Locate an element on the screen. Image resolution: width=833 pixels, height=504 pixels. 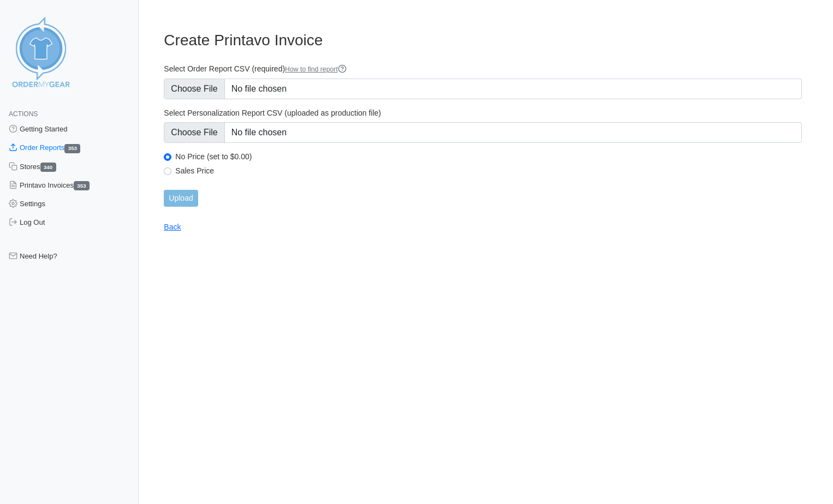
h3: Create Printavo Invoice is located at coordinates (483, 40).